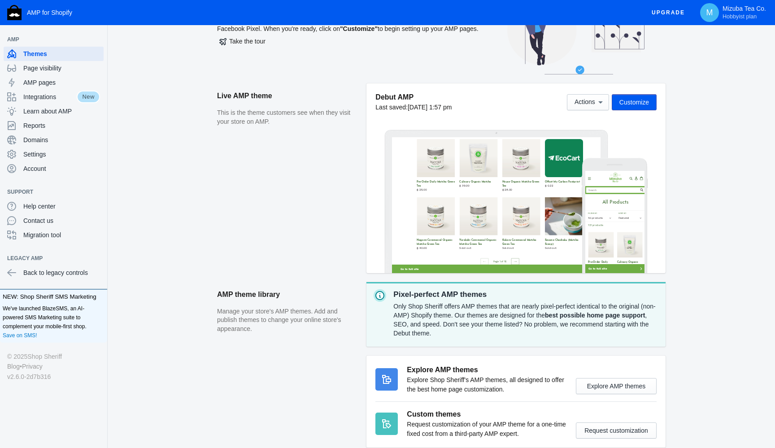 This screenshot has width=775, height=448. I want to click on input: Search, so click(90, 57).